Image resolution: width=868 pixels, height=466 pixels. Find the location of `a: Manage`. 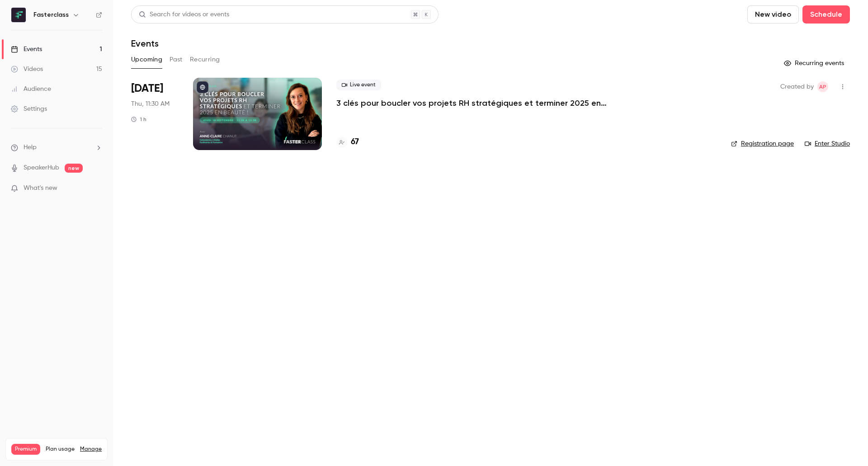

a: Manage is located at coordinates (91, 449).